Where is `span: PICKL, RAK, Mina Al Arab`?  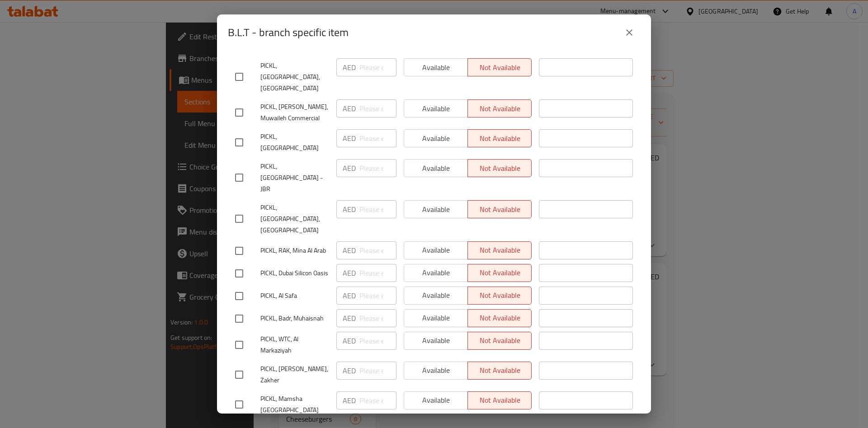
span: PICKL, RAK, Mina Al Arab is located at coordinates (294, 251).